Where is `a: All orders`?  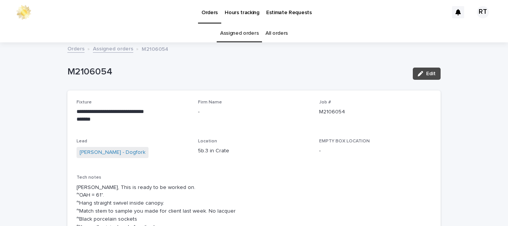 a: All orders is located at coordinates (277, 33).